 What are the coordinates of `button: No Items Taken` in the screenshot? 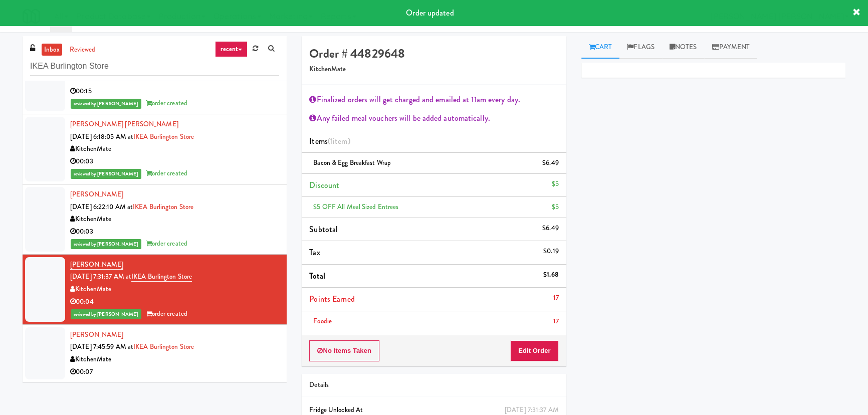 It's located at (344, 351).